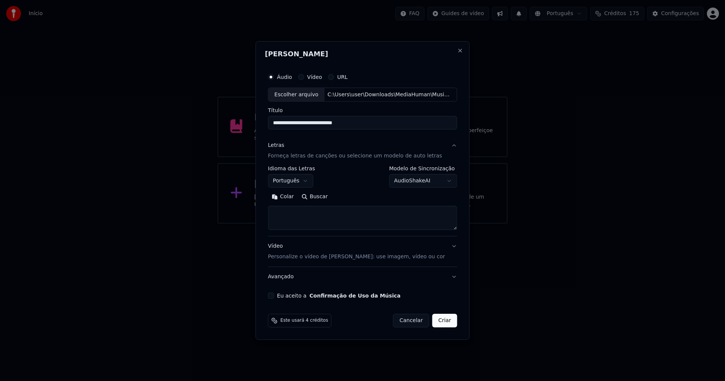 The image size is (725, 381). Describe the element at coordinates (339, 296) in the screenshot. I see `label: Eu aceito a` at that location.